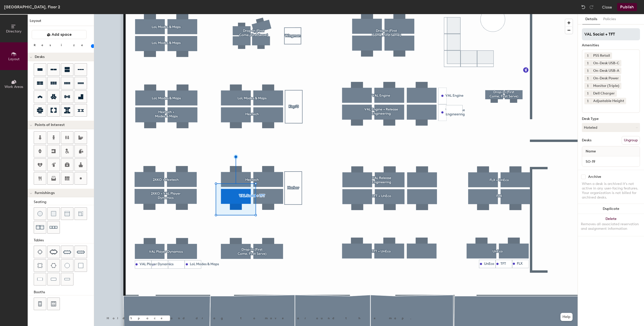 The height and width of the screenshot is (326, 644). What do you see at coordinates (80, 214) in the screenshot?
I see `button: Couch (corner)` at bounding box center [80, 214].